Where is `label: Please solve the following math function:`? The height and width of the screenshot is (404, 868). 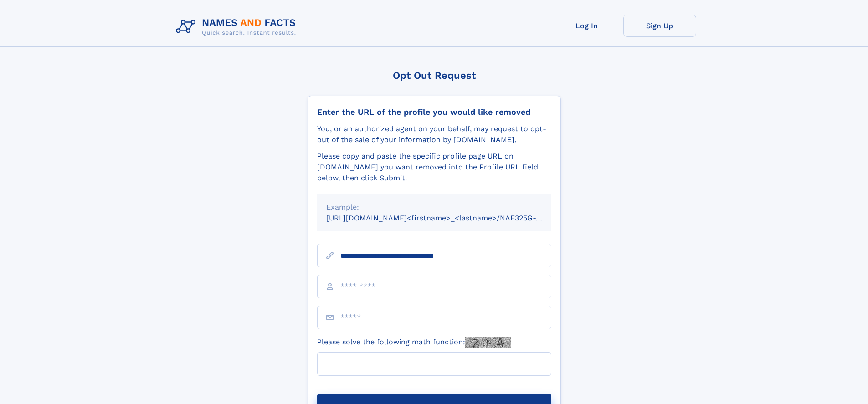
label: Please solve the following math function: is located at coordinates (414, 343).